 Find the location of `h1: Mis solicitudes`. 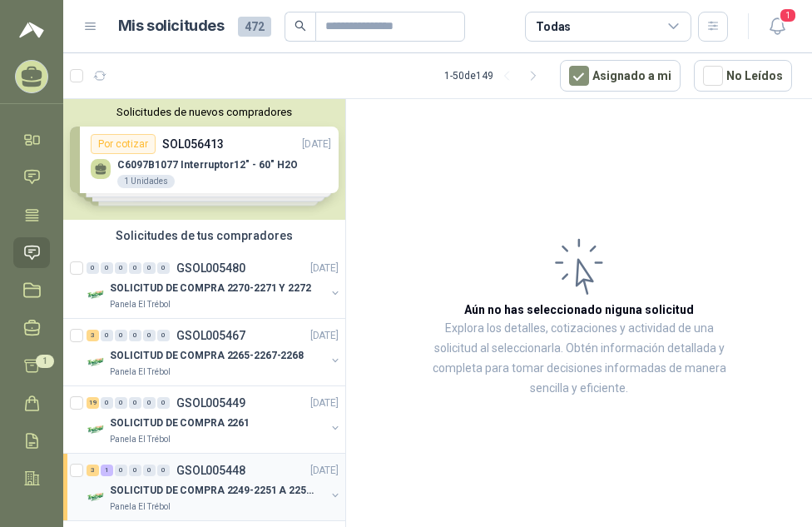

h1: Mis solicitudes is located at coordinates (171, 26).